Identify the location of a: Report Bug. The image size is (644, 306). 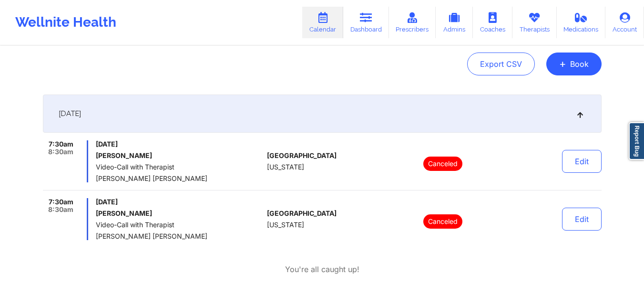
(636, 141).